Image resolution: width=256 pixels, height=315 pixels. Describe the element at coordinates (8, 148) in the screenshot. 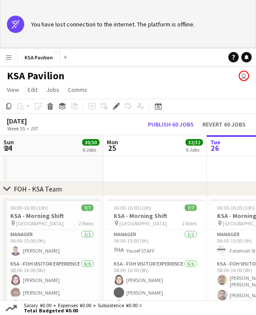

I see `span: 24` at that location.